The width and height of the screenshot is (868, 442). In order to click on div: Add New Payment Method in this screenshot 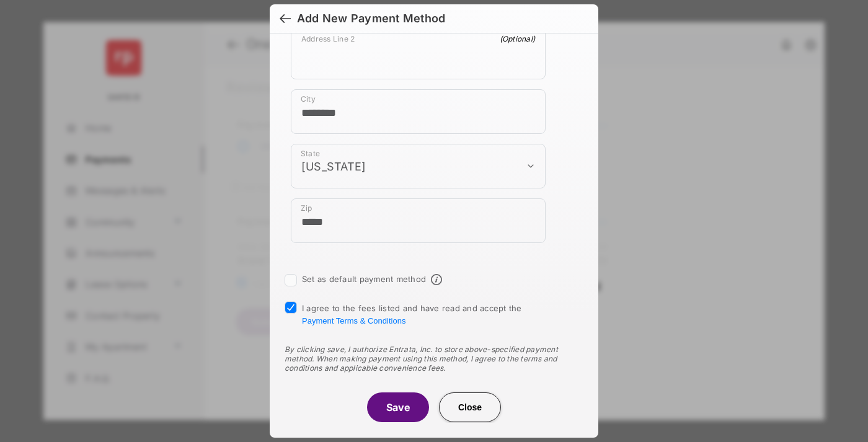, I will do `click(371, 18)`.